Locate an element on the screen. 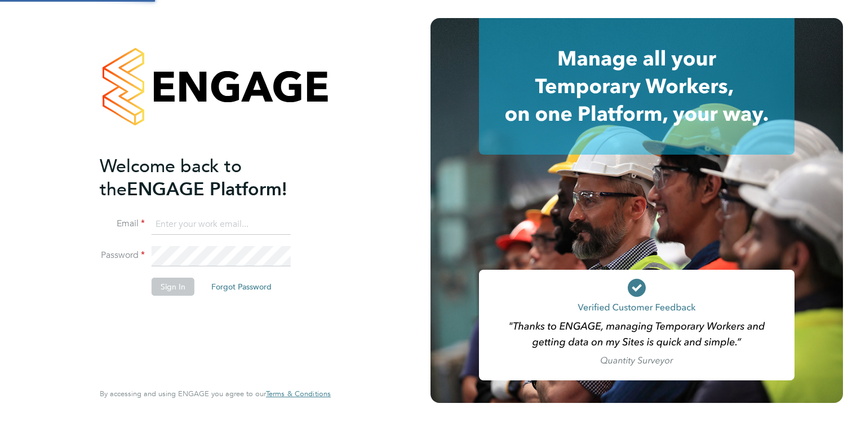 This screenshot has height=421, width=861. a: Terms & Conditions is located at coordinates (298, 393).